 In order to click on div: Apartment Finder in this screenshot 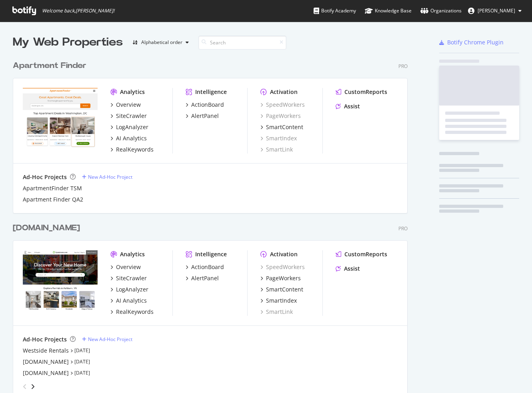, I will do `click(50, 65)`.